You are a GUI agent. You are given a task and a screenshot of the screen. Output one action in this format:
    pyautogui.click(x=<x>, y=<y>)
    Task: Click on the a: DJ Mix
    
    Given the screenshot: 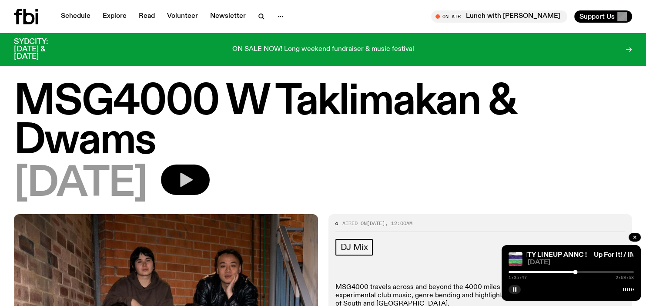 What is the action you would take?
    pyautogui.click(x=354, y=247)
    